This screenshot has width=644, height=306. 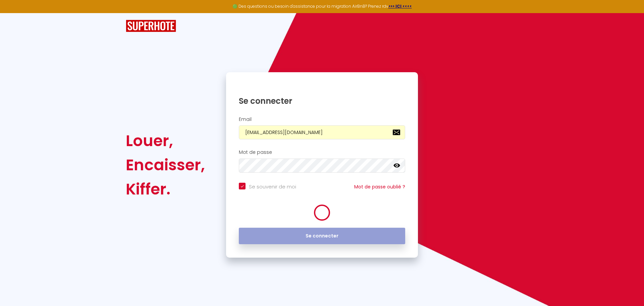 What do you see at coordinates (322, 236) in the screenshot?
I see `button: Se connecter` at bounding box center [322, 236].